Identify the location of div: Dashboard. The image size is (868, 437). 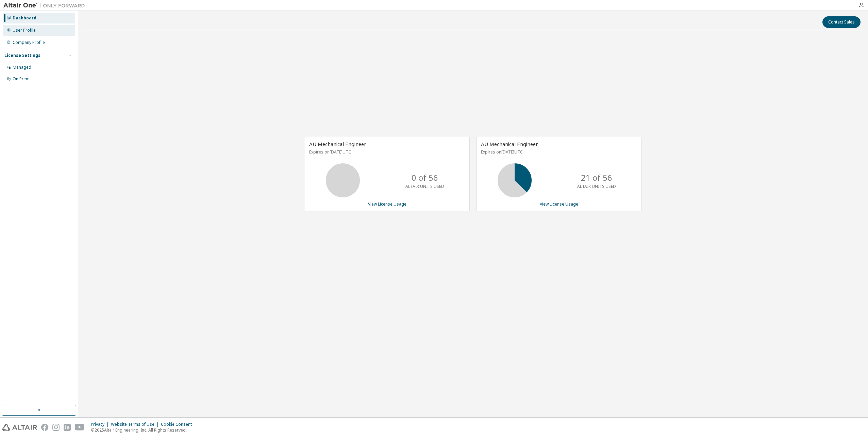
(24, 18).